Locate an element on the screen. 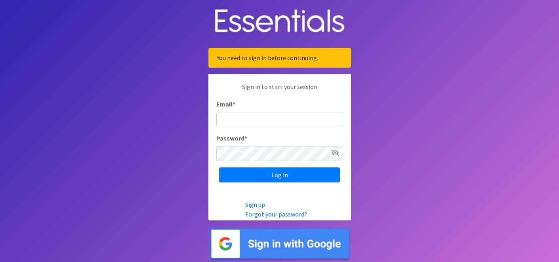 The height and width of the screenshot is (262, 559). img: Human Essentials is located at coordinates (280, 21).